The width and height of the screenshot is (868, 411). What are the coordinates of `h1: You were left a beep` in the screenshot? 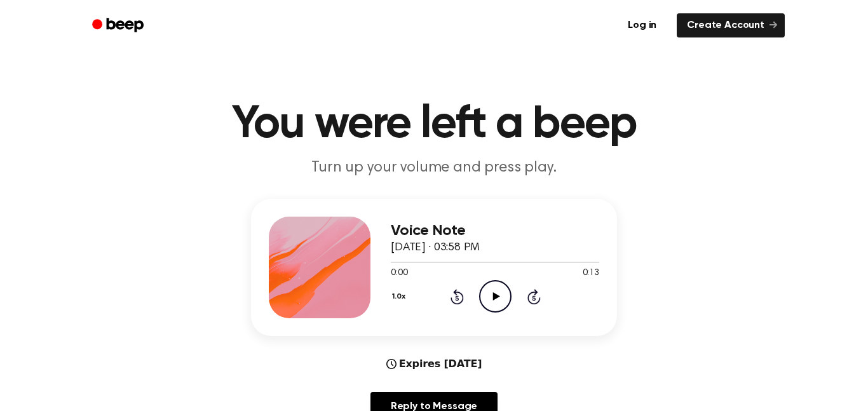 It's located at (434, 124).